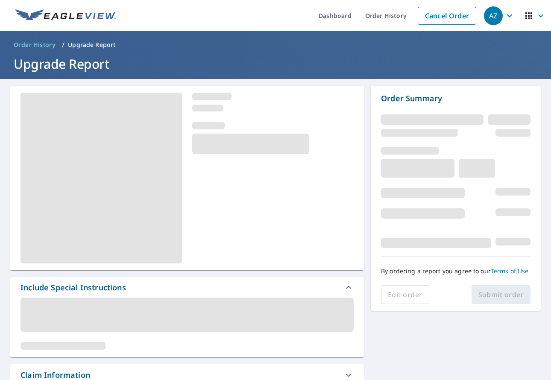  I want to click on img: EV Logo, so click(66, 16).